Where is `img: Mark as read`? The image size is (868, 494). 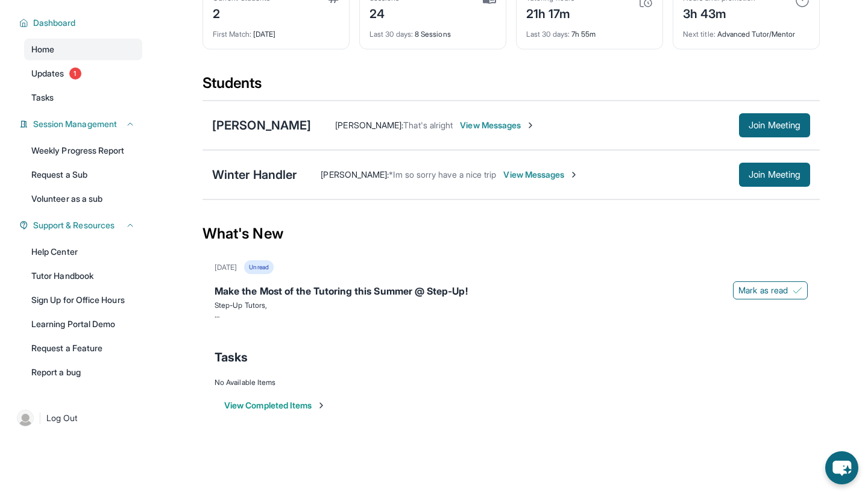 img: Mark as read is located at coordinates (797, 291).